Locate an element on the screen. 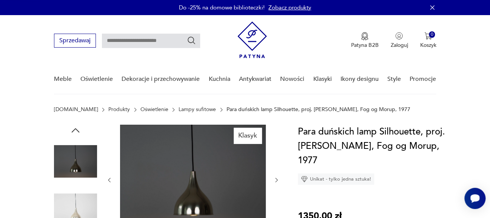  div: 0 is located at coordinates (432, 34).